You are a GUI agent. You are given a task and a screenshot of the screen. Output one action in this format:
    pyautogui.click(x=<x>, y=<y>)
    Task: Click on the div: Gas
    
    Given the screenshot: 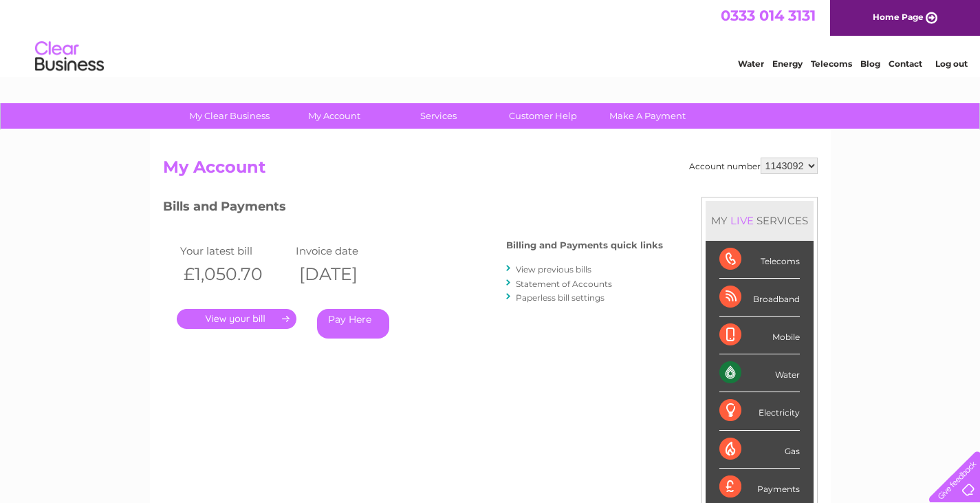 What is the action you would take?
    pyautogui.click(x=759, y=449)
    